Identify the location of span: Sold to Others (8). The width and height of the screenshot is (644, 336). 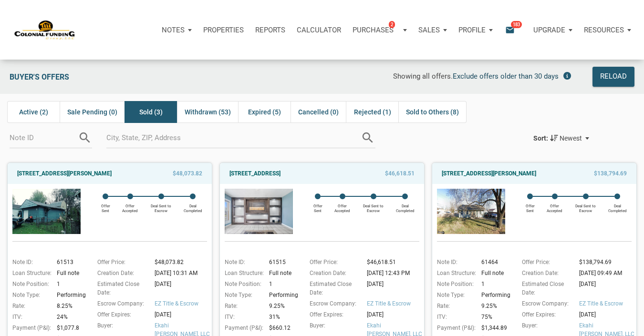
(432, 112).